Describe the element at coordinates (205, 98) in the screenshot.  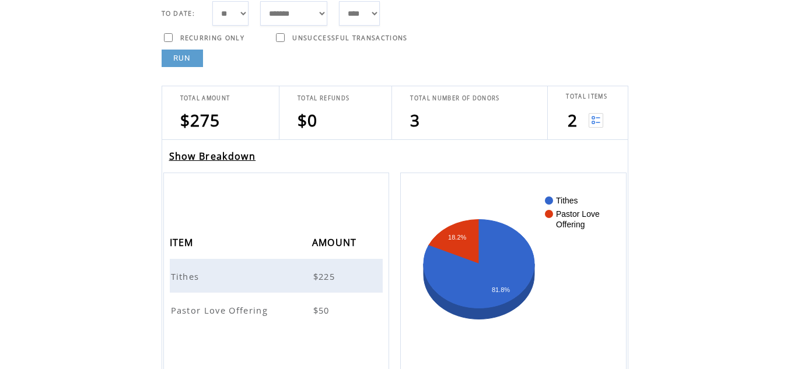
I see `span: TOTAL AMOUNT` at that location.